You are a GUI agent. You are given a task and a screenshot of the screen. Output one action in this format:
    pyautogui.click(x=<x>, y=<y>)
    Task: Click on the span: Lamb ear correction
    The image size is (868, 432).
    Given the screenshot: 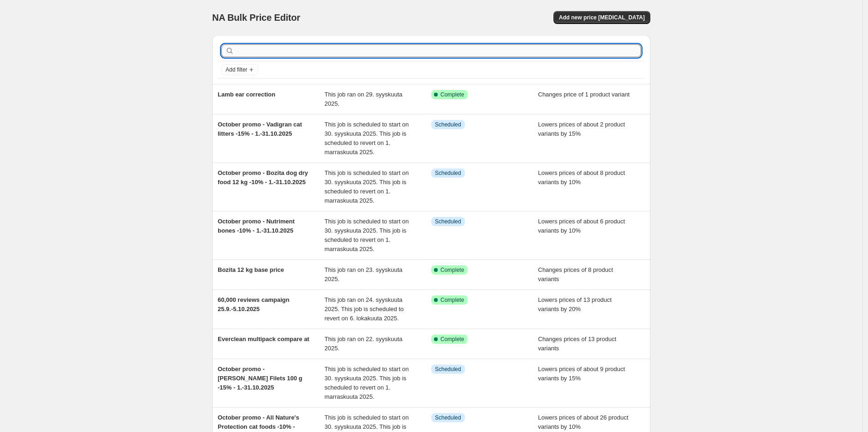 What is the action you would take?
    pyautogui.click(x=246, y=94)
    